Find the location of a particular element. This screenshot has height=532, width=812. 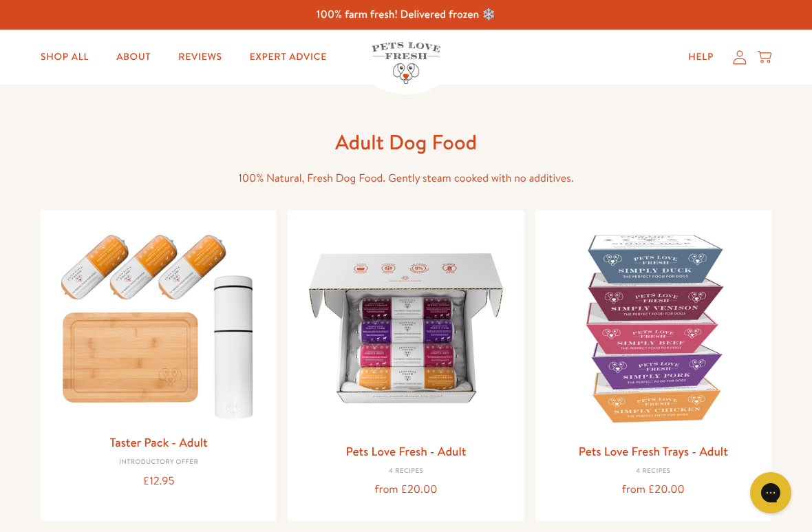

a: Expert Advice is located at coordinates (288, 57).